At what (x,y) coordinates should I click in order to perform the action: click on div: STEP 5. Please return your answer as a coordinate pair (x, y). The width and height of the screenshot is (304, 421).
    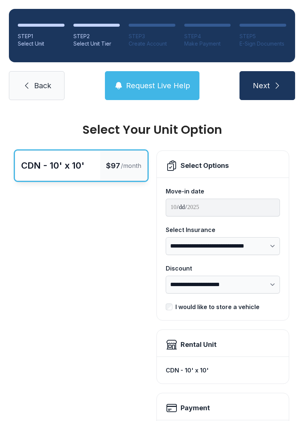
    Looking at the image, I should click on (263, 36).